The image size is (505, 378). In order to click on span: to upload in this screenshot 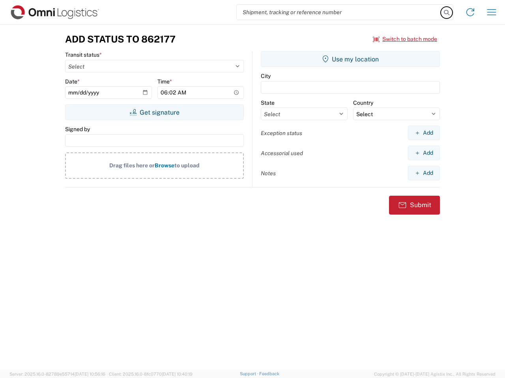, I will do `click(187, 166)`.